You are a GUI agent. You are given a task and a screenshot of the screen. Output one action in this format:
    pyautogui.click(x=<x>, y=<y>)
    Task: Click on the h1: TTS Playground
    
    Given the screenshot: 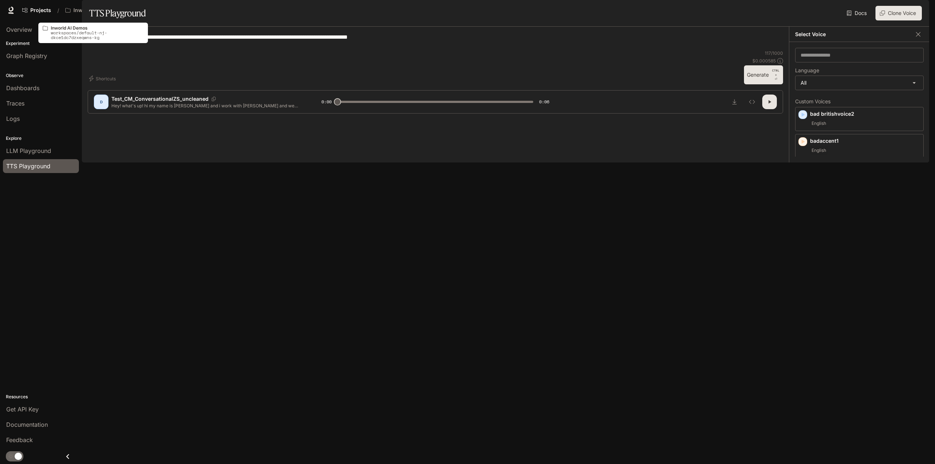 What is the action you would take?
    pyautogui.click(x=117, y=13)
    